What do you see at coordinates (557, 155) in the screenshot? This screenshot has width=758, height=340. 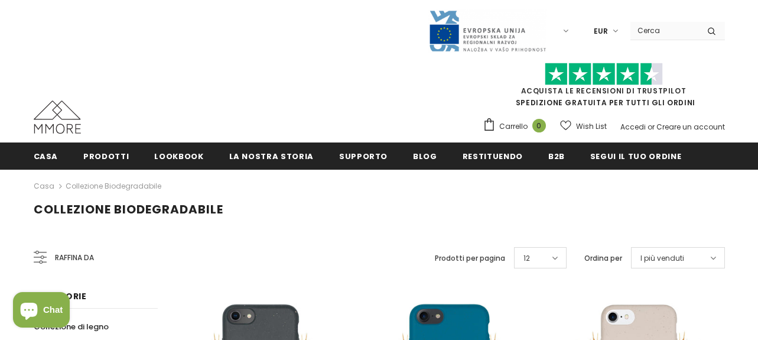 I see `a: B2B` at bounding box center [557, 155].